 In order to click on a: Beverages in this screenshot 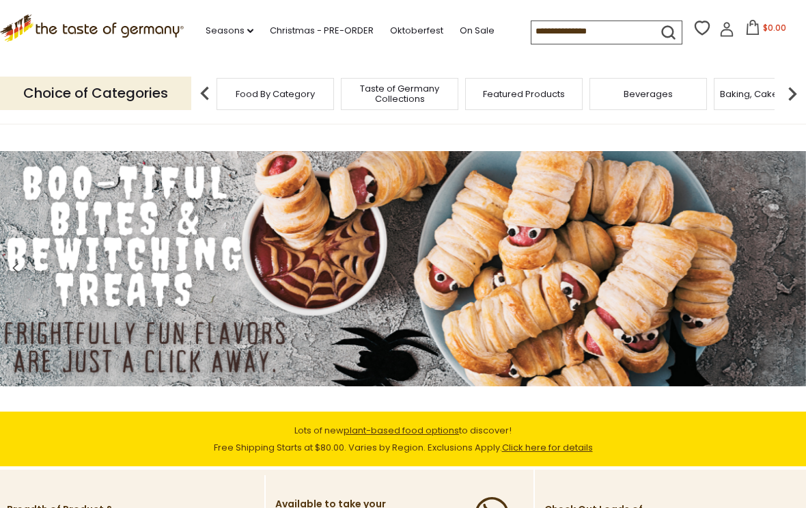, I will do `click(648, 94)`.